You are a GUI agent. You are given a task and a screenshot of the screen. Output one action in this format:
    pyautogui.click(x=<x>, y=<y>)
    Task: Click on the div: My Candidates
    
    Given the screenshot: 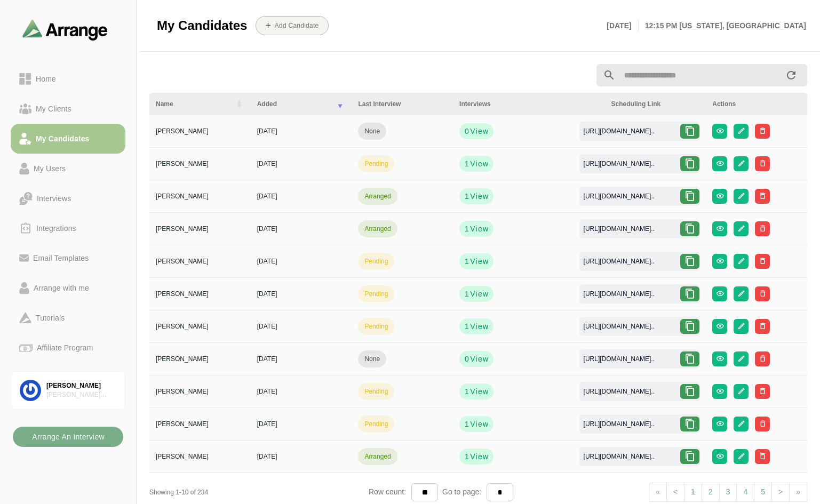 What is the action you would take?
    pyautogui.click(x=62, y=138)
    